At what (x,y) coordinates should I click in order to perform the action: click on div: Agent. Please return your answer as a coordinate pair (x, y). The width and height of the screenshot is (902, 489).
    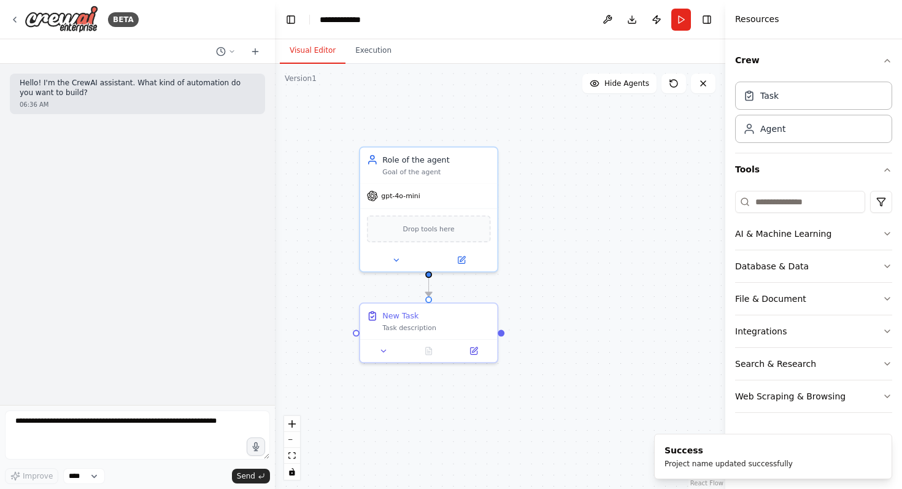
    Looking at the image, I should click on (773, 129).